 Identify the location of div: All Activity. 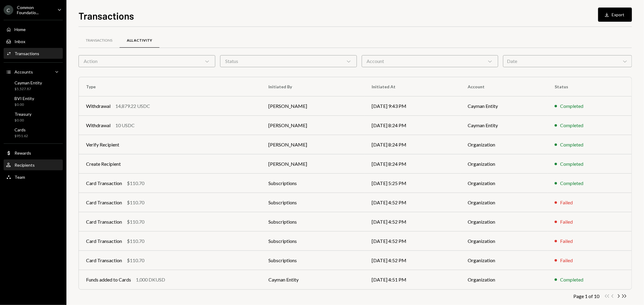
(139, 40).